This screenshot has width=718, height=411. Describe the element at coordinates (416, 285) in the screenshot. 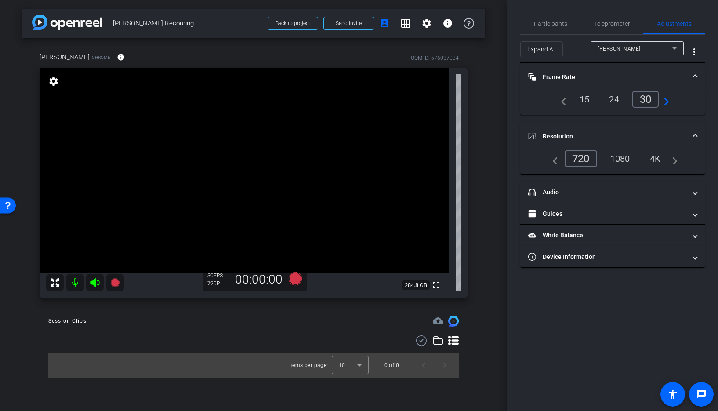

I see `span: 284.8 GB` at that location.